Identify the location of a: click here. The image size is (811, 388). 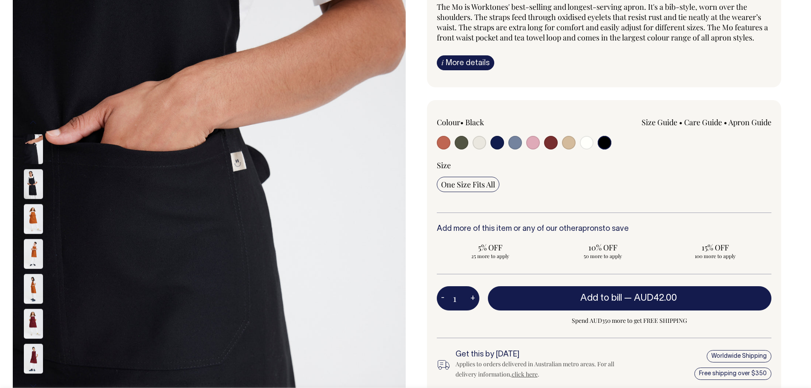
(524, 374).